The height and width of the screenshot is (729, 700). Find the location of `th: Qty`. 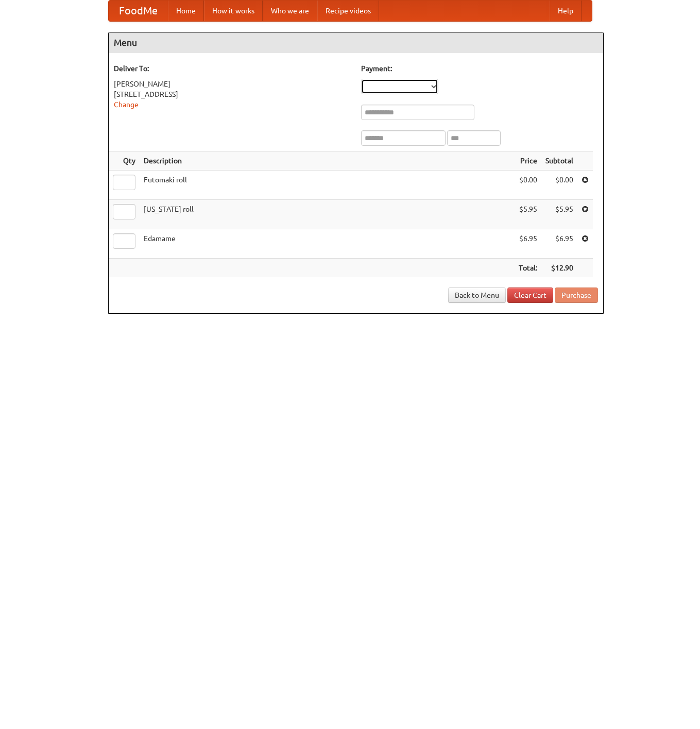

th: Qty is located at coordinates (124, 161).